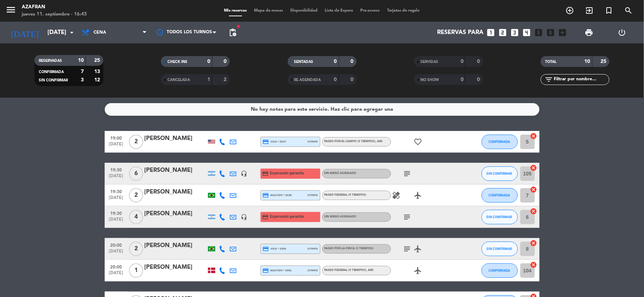 This screenshot has height=297, width=644. What do you see at coordinates (287, 173) in the screenshot?
I see `span: Esperando garantía` at bounding box center [287, 173].